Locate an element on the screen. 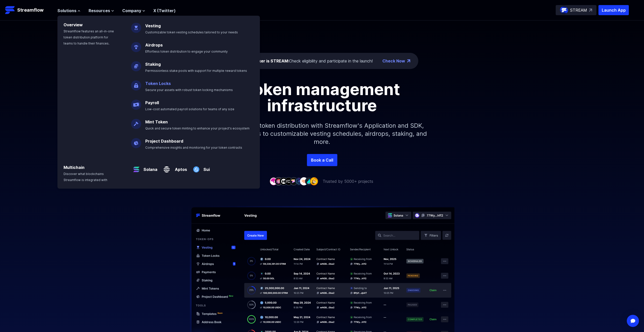 The image size is (644, 332). a: Multichain is located at coordinates (74, 168).